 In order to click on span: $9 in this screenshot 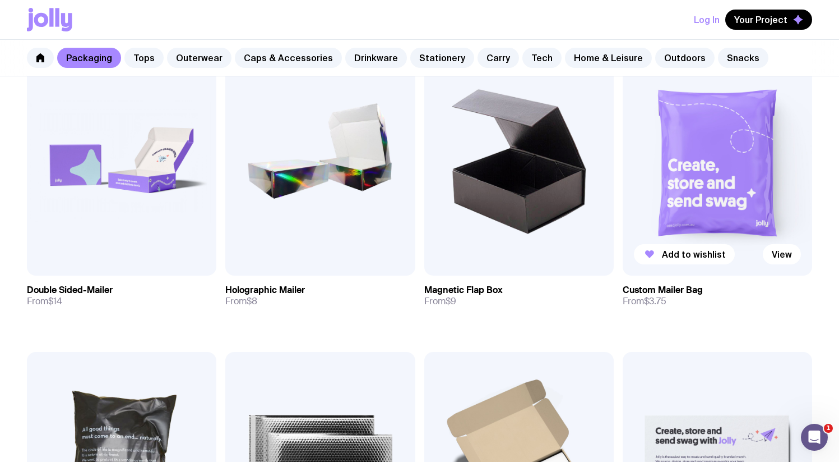, I will do `click(451, 301)`.